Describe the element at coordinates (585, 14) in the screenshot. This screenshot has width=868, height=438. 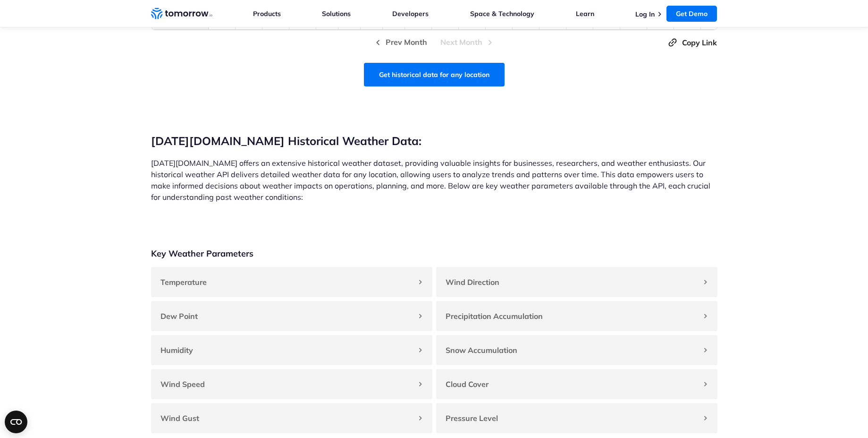
I see `a: Learn` at that location.